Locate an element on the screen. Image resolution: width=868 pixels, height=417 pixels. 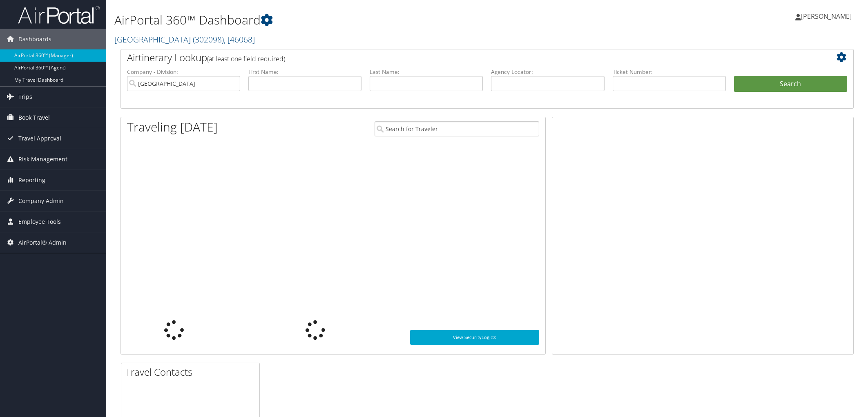
span: Trips is located at coordinates (26, 96).